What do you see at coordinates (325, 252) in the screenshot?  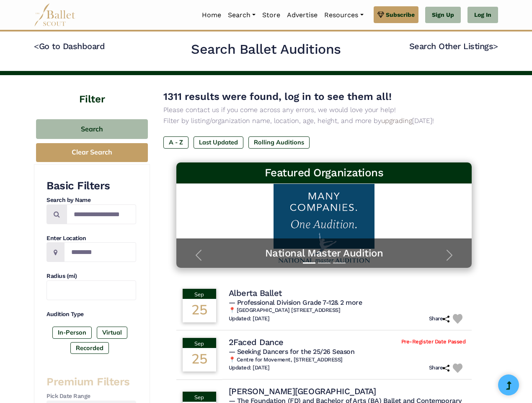 I see `a: National Master Audition` at bounding box center [325, 252].